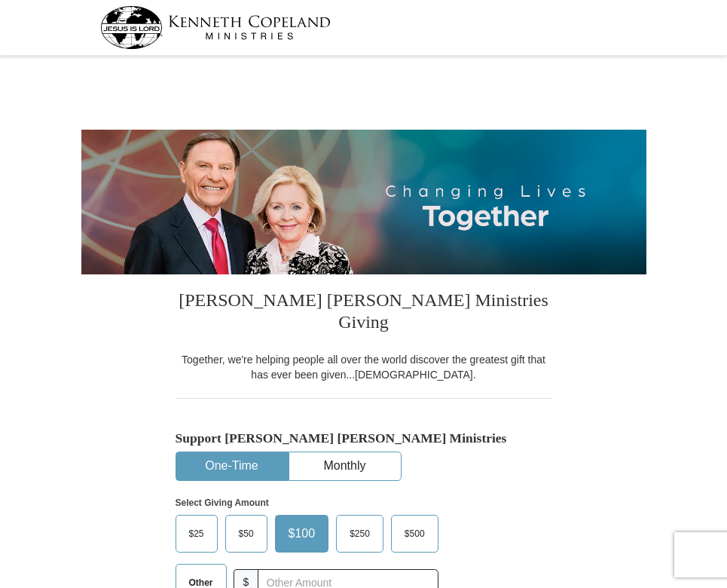  I want to click on span: $500, so click(414, 534).